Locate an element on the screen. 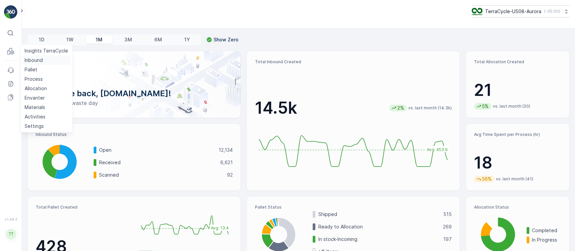 The width and height of the screenshot is (575, 251). p: 269 is located at coordinates (448, 227).